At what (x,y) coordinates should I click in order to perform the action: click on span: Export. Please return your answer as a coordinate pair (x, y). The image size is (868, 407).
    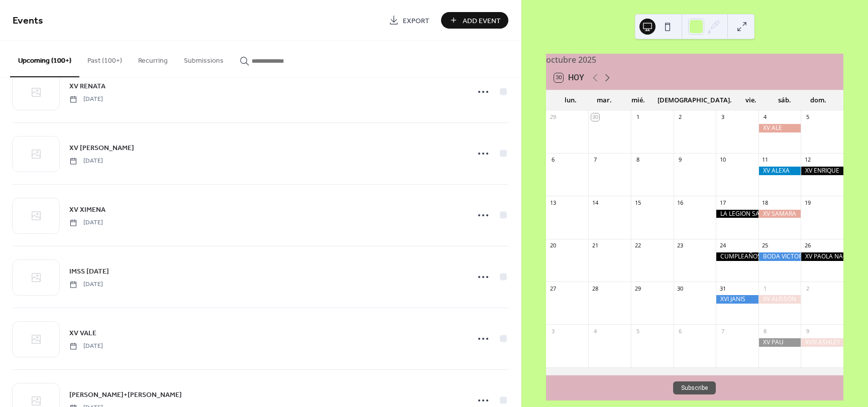
    Looking at the image, I should click on (416, 20).